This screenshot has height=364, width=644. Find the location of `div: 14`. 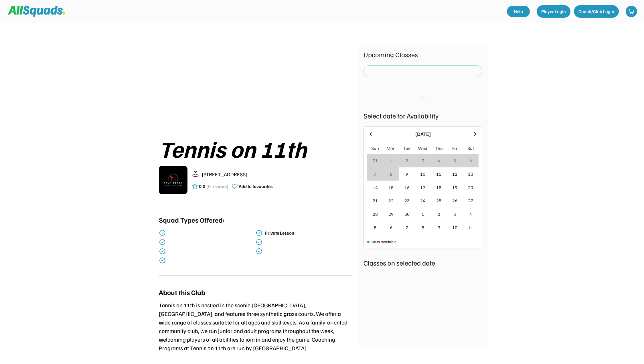

div: 14 is located at coordinates (375, 187).